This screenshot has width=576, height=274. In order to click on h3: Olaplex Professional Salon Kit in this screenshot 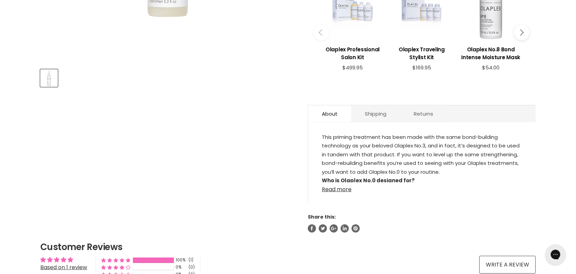, I will do `click(353, 53)`.